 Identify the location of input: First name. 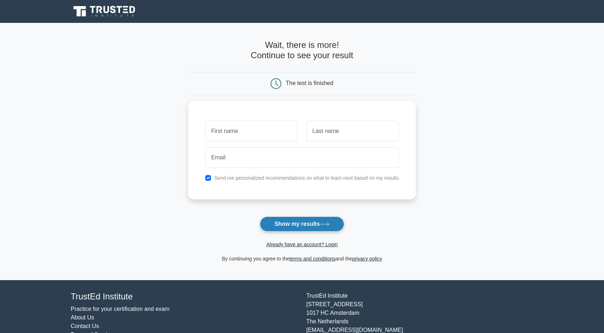
(251, 131).